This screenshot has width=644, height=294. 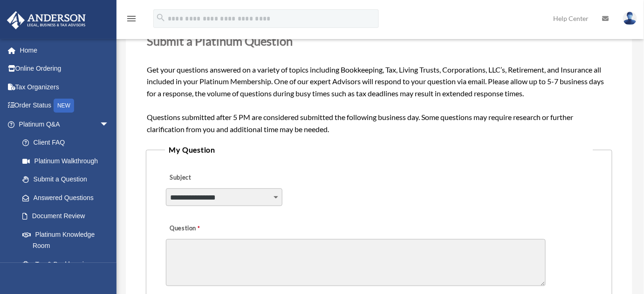 What do you see at coordinates (68, 143) in the screenshot?
I see `a: Client FAQ` at bounding box center [68, 143].